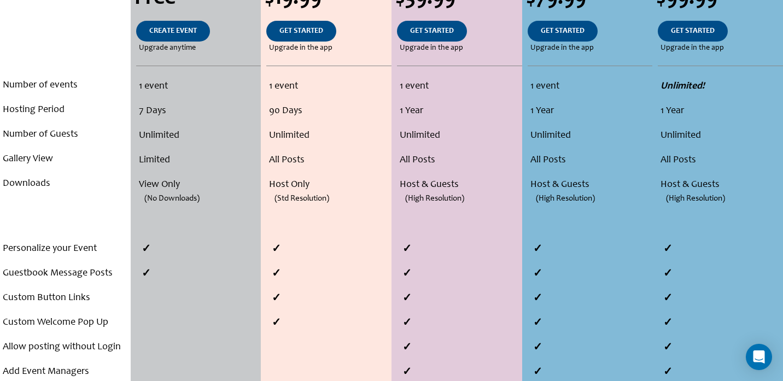  I want to click on li: View Only, so click(198, 185).